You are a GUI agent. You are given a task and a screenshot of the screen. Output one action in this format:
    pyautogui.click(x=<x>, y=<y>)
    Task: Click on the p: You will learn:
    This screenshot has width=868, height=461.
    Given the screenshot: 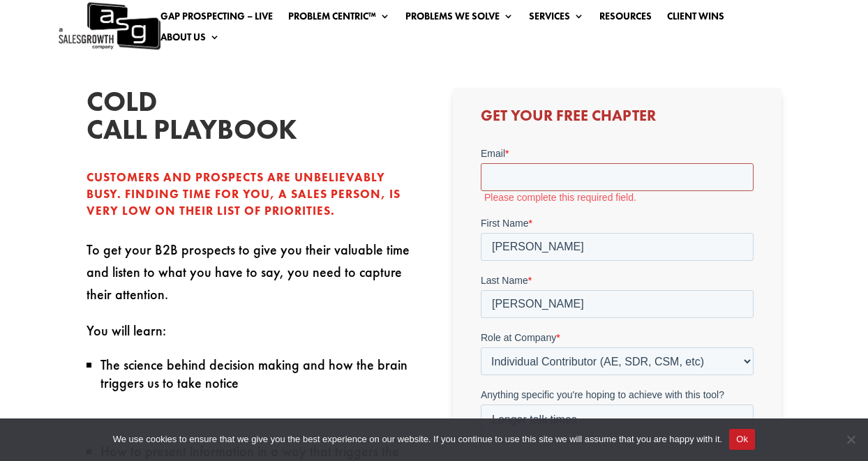 What is the action you would take?
    pyautogui.click(x=251, y=338)
    